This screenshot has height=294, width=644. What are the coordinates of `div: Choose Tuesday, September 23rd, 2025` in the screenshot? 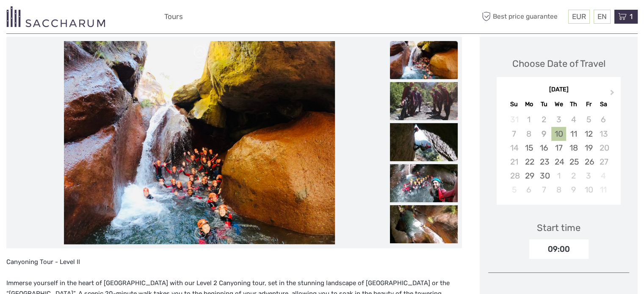 It's located at (544, 161).